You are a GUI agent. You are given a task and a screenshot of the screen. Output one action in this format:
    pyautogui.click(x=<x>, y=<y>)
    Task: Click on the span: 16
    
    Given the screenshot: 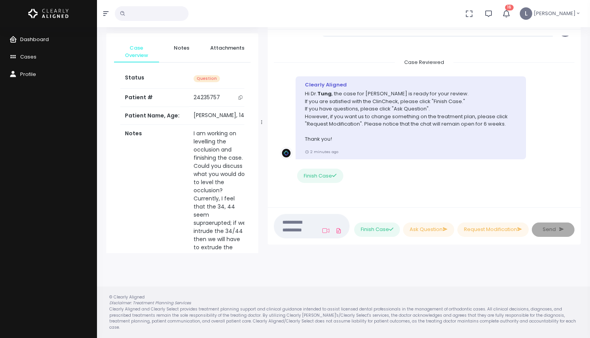 What is the action you would take?
    pyautogui.click(x=509, y=7)
    